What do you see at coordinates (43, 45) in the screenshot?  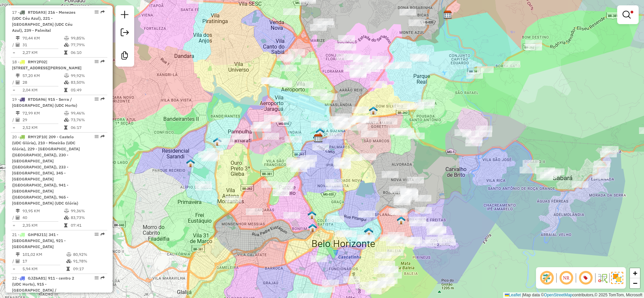 I see `td: 31` at bounding box center [43, 45].